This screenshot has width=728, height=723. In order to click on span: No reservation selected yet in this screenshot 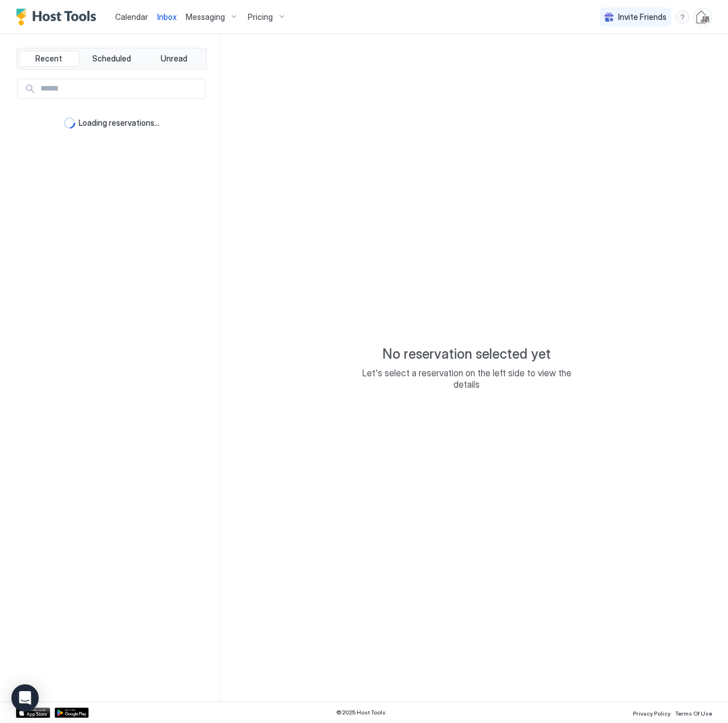, I will do `click(466, 354)`.